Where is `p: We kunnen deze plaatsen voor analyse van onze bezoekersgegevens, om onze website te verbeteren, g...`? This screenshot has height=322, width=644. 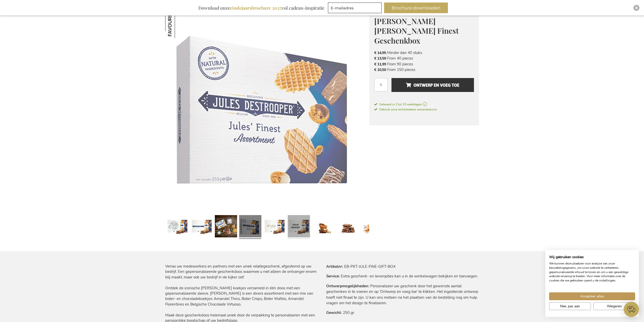 p: We kunnen deze plaatsen voor analyse van onze bezoekersgegevens, om onze website te verbeteren, g... is located at coordinates (592, 272).